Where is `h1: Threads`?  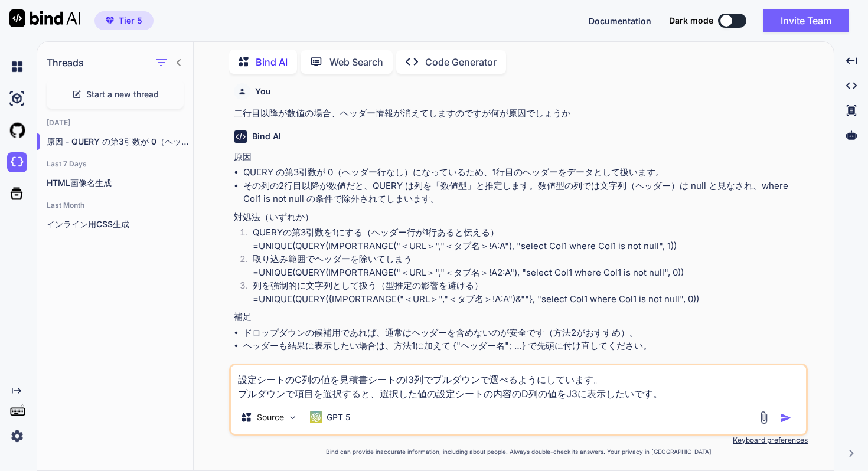 h1: Threads is located at coordinates (65, 63).